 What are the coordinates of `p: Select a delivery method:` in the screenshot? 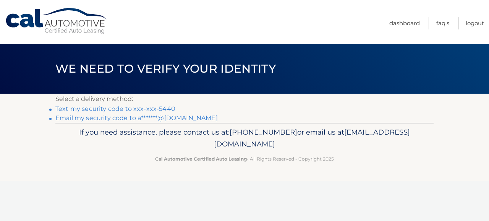 It's located at (245, 99).